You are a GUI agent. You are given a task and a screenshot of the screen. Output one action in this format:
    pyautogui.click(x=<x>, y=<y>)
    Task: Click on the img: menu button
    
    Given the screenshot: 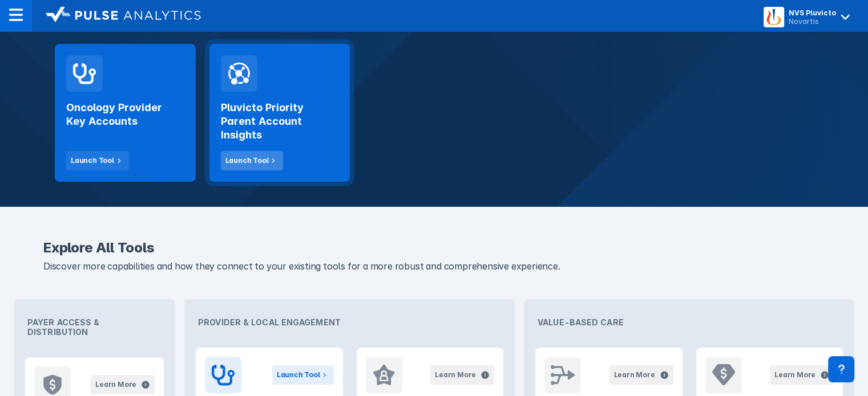 What is the action you would take?
    pyautogui.click(x=773, y=17)
    